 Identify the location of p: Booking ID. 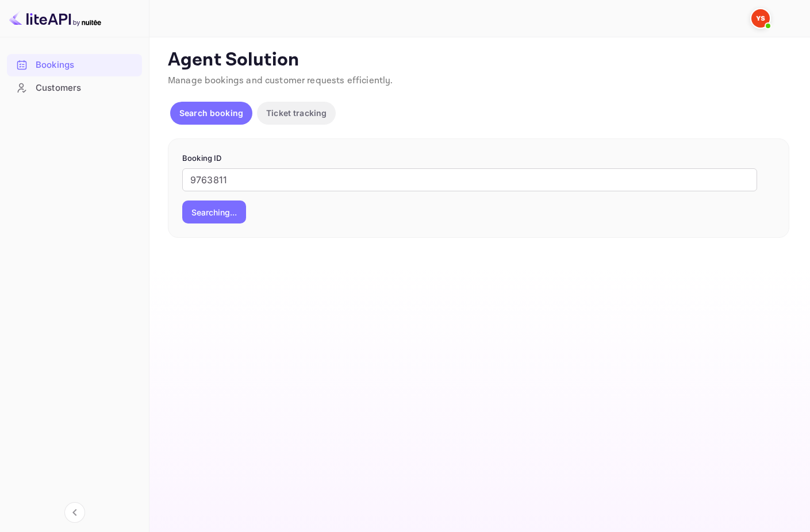
(478, 158).